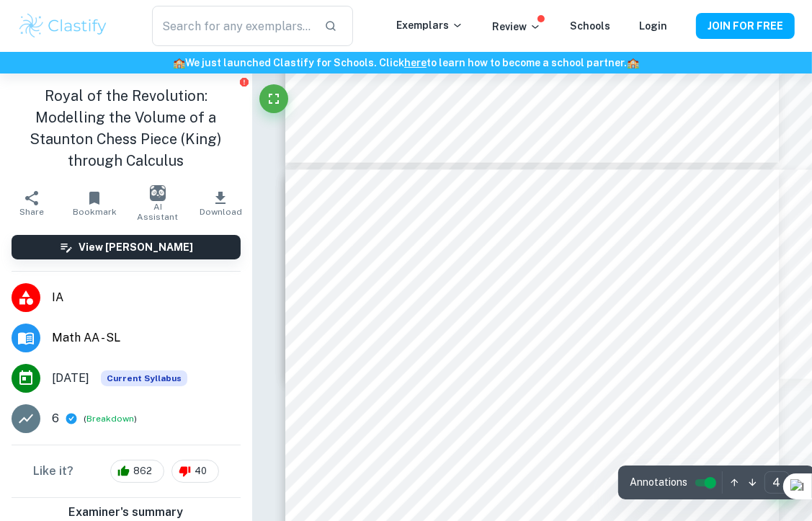  Describe the element at coordinates (158, 193) in the screenshot. I see `img: AI Assistant` at that location.